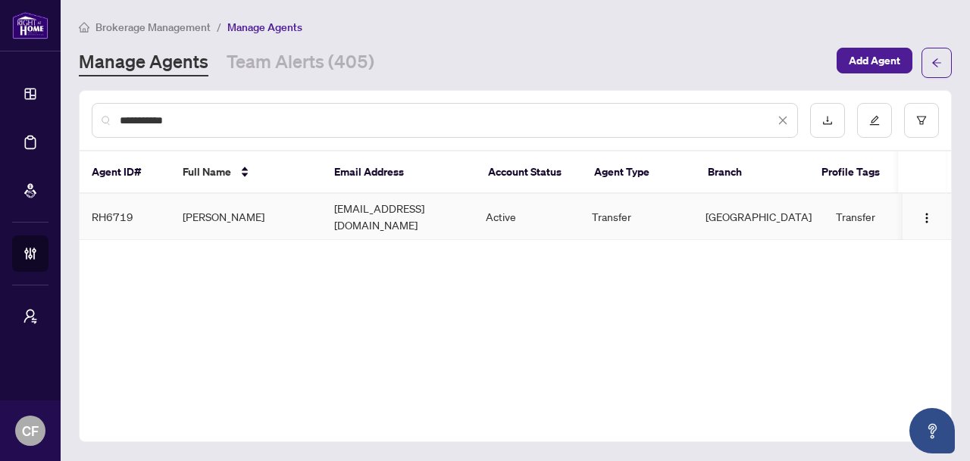 Image resolution: width=970 pixels, height=461 pixels. What do you see at coordinates (153, 27) in the screenshot?
I see `span: Brokerage Management` at bounding box center [153, 27].